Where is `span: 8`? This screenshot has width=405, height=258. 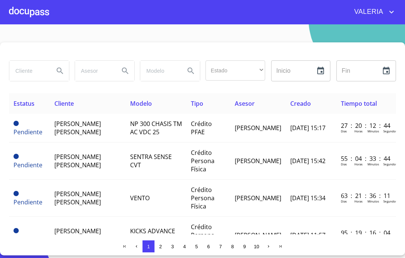
span: 8 is located at coordinates (232, 246).